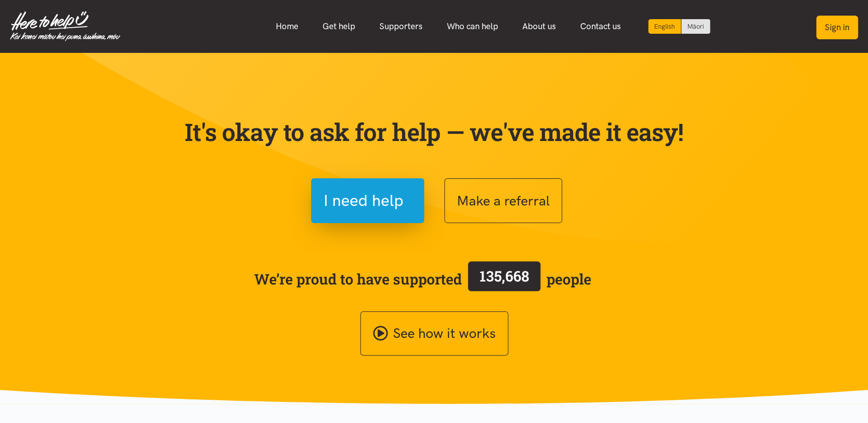 Image resolution: width=868 pixels, height=423 pixels. Describe the element at coordinates (287, 26) in the screenshot. I see `a: Home` at that location.